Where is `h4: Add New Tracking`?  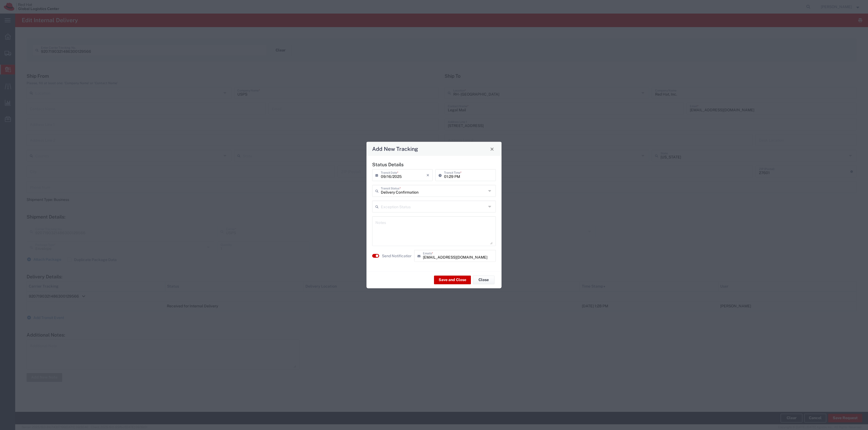
h4: Add New Tracking is located at coordinates (395, 149).